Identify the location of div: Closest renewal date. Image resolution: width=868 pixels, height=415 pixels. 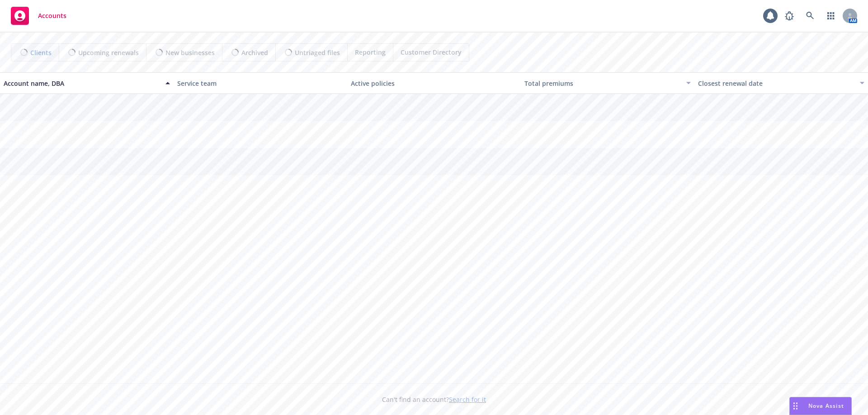
(776, 83).